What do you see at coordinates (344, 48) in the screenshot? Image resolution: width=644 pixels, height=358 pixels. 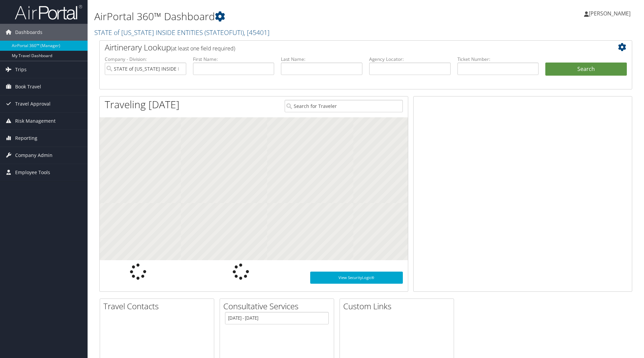 I see `h2: Airtinerary Lookup` at bounding box center [344, 48].